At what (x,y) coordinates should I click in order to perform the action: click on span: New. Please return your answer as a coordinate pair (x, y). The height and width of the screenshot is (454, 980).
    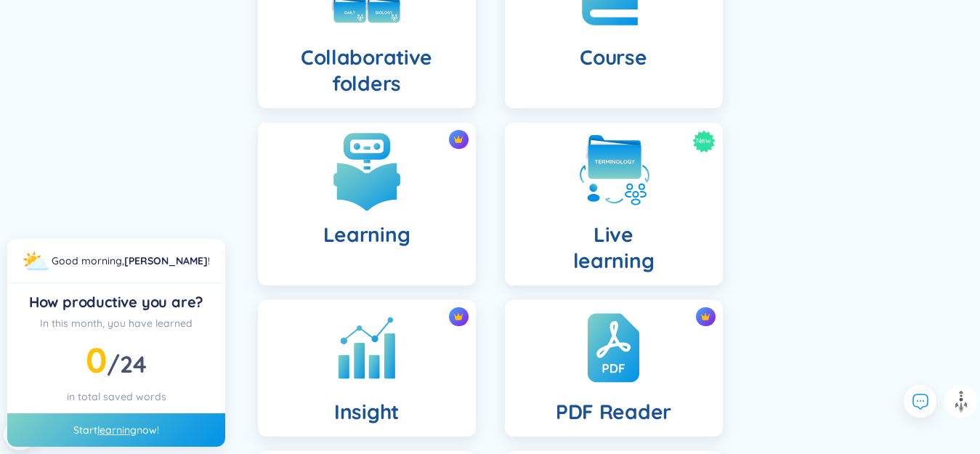
    Looking at the image, I should click on (704, 141).